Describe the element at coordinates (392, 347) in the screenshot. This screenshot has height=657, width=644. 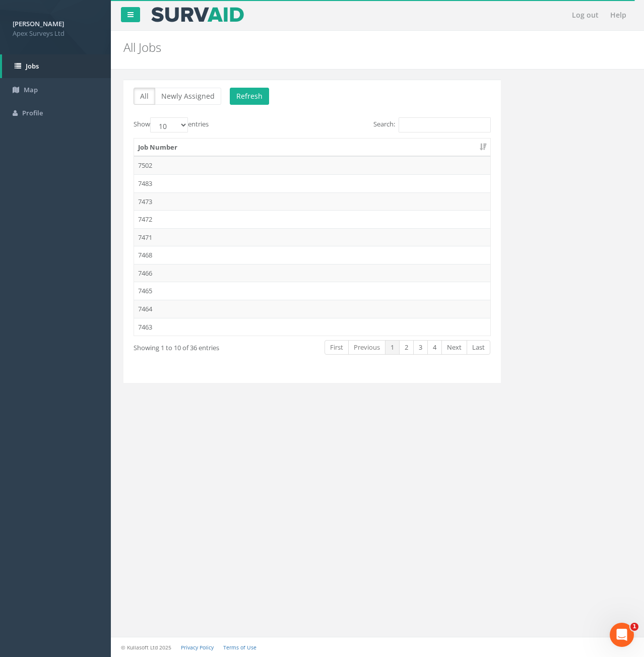
I see `a: 1` at that location.